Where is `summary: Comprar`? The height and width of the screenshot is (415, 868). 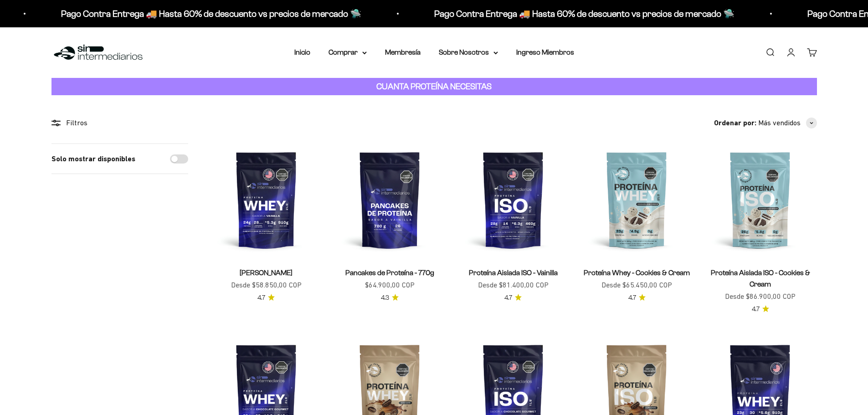
summary: Comprar is located at coordinates (348, 52).